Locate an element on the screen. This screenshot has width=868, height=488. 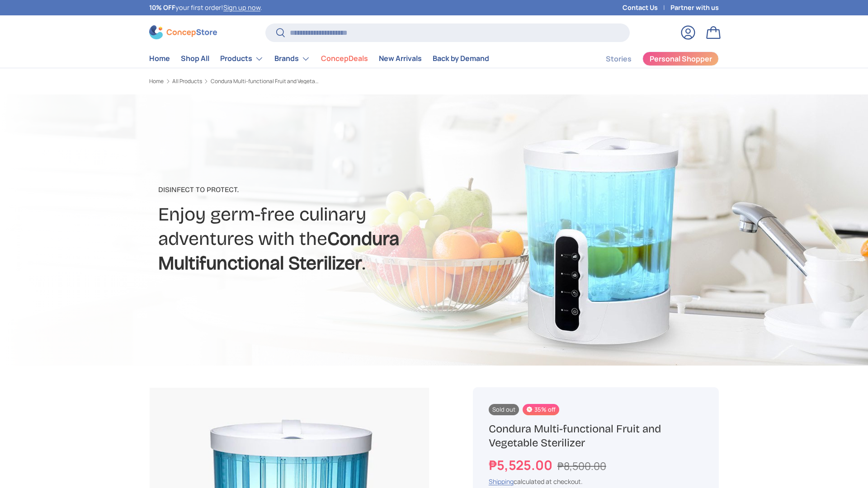
a: New Arrivals is located at coordinates (400, 58).